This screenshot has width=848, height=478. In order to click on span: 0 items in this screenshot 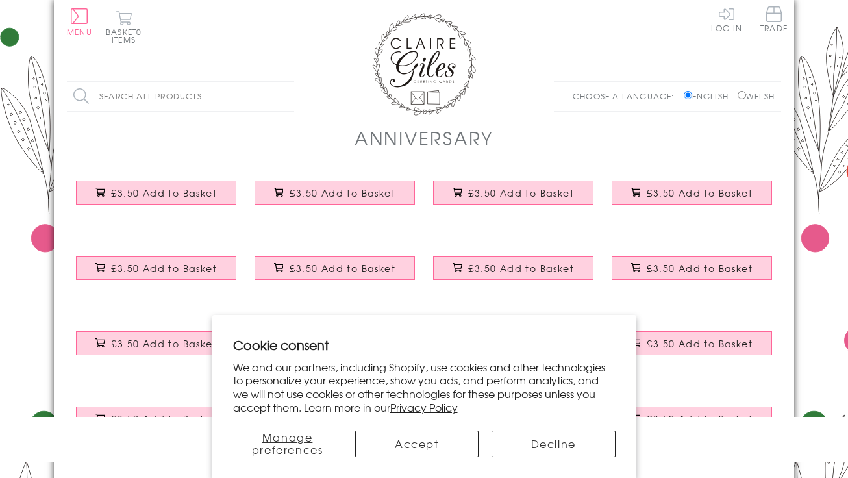, I will do `click(127, 36)`.